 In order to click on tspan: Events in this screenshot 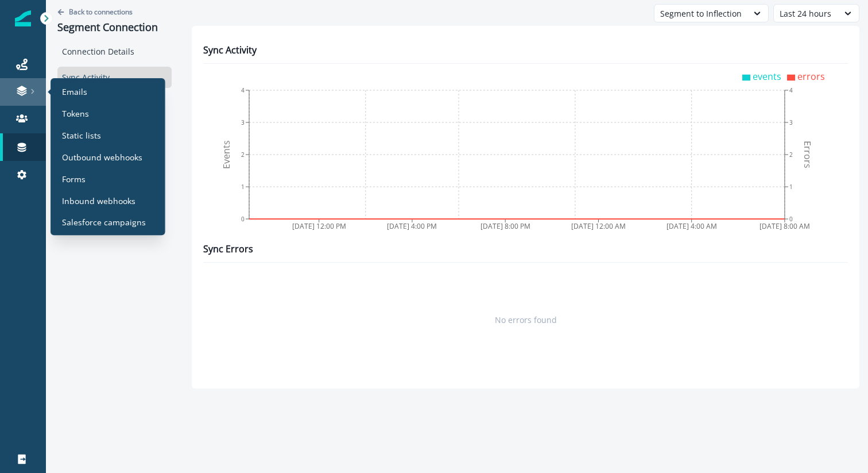, I will do `click(226, 154)`.